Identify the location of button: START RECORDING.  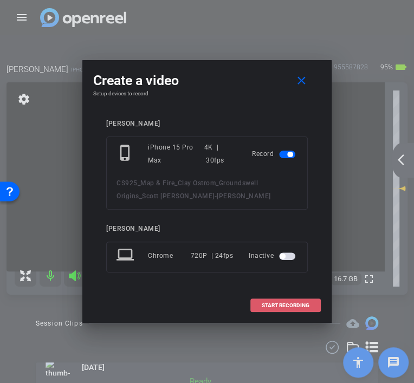
(286, 305).